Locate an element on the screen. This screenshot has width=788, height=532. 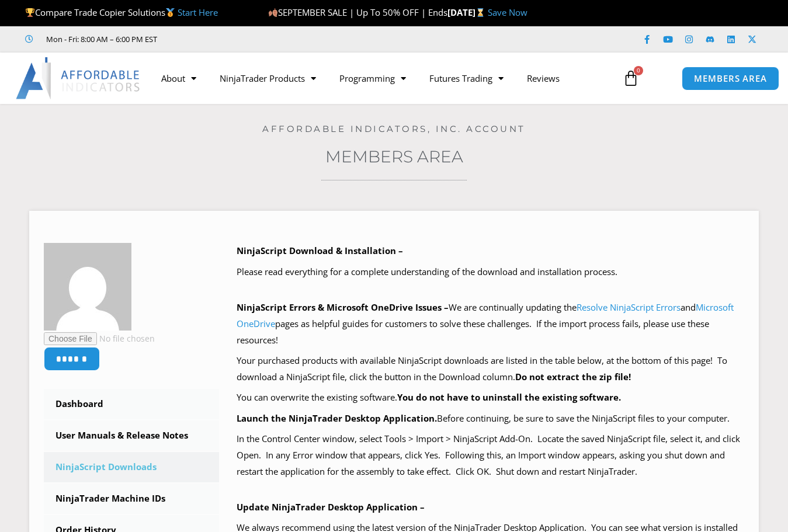
p: We are continually updating the and pages as helpful guides for customers to solve these challeng... is located at coordinates (490, 324).